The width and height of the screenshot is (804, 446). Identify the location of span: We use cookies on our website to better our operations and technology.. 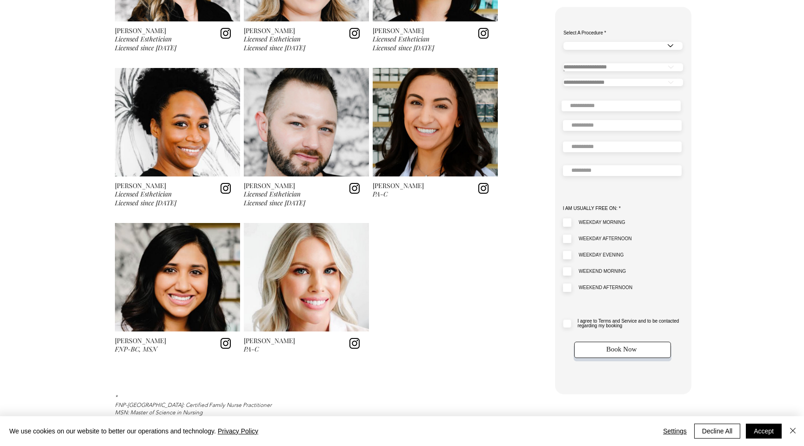
(134, 431).